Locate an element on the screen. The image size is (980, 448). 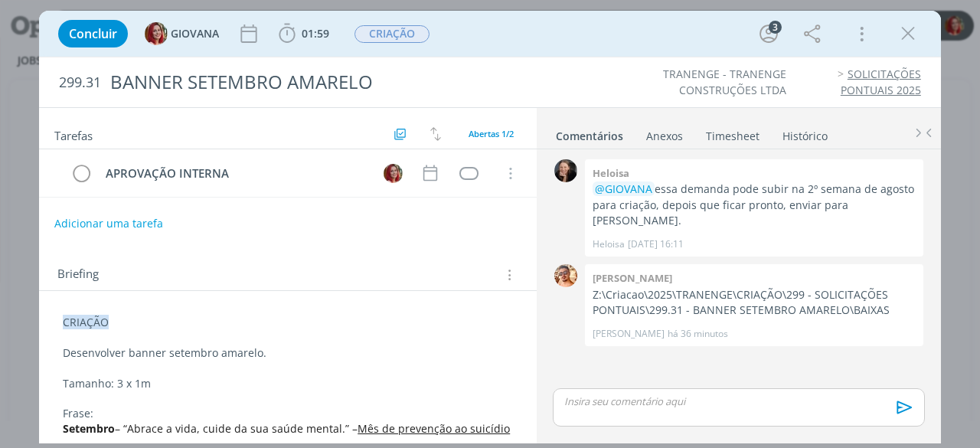
div: dialog is located at coordinates (490, 226).